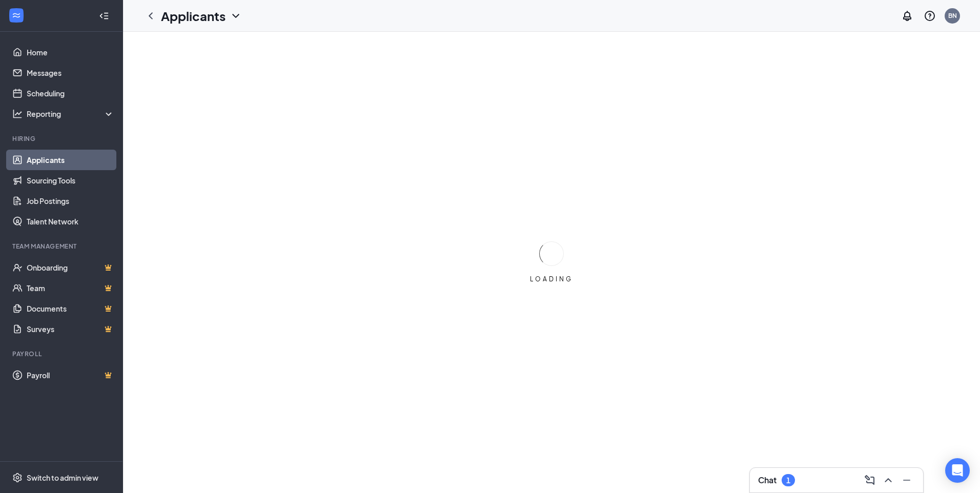 This screenshot has height=493, width=980. What do you see at coordinates (193, 16) in the screenshot?
I see `h1: Applicants` at bounding box center [193, 16].